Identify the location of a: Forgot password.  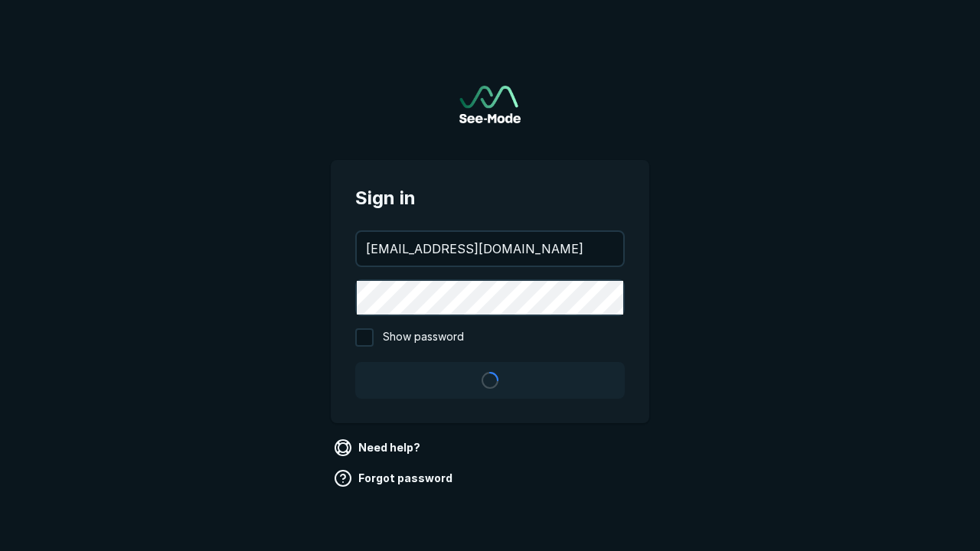
(394, 478).